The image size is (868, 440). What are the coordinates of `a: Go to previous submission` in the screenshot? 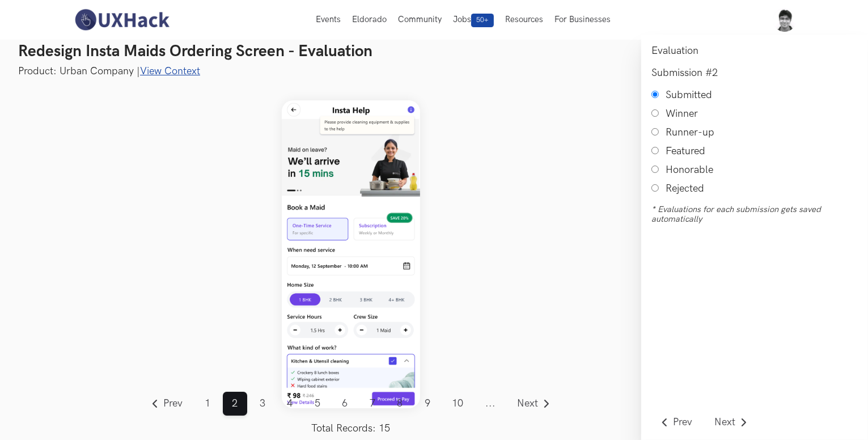 It's located at (676, 423).